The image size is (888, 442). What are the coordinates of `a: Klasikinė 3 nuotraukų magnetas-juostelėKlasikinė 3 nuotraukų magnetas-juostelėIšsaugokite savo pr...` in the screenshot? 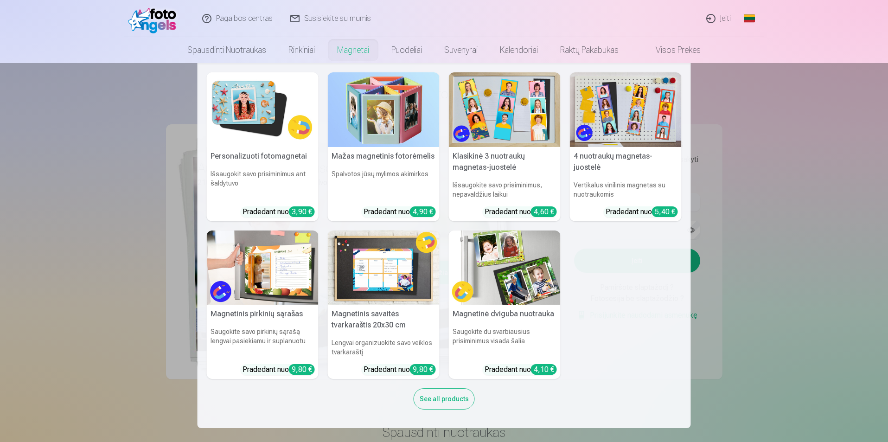 It's located at (504, 146).